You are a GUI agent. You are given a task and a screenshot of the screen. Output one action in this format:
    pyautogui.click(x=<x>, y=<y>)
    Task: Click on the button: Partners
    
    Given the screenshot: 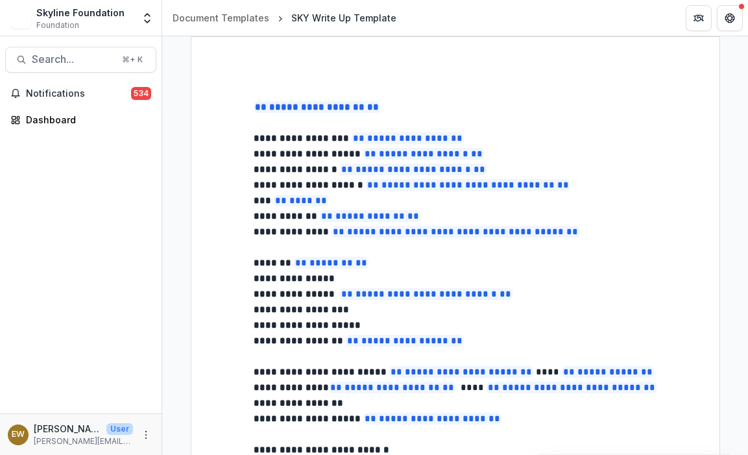 What is the action you would take?
    pyautogui.click(x=698, y=18)
    